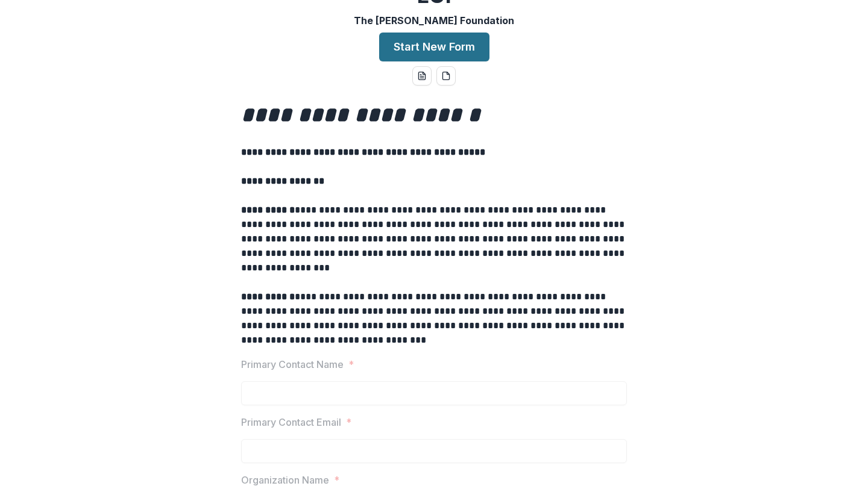 The image size is (868, 489). I want to click on p: Primary Contact Email, so click(291, 423).